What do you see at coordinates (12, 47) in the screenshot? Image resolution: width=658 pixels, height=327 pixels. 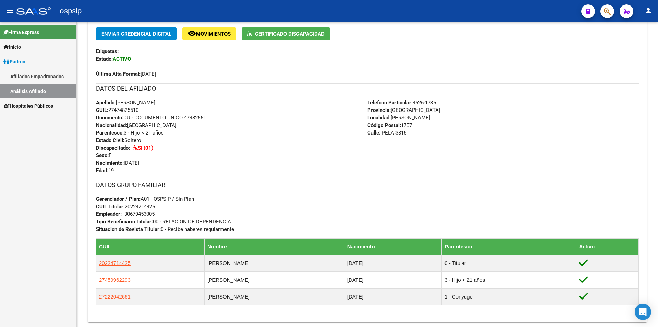 I see `span: Inicio` at bounding box center [12, 47].